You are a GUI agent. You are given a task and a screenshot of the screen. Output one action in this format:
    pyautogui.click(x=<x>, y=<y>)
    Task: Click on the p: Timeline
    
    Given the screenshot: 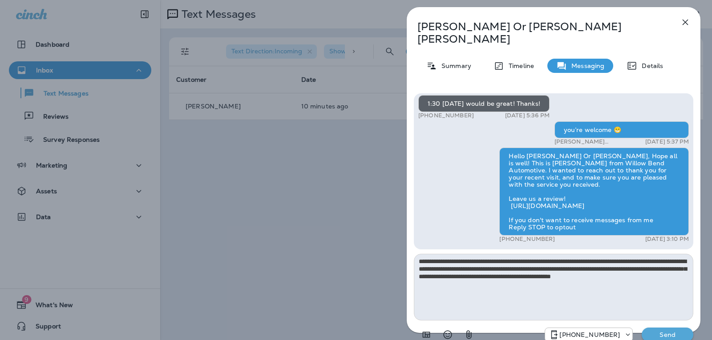 What is the action you would take?
    pyautogui.click(x=519, y=66)
    